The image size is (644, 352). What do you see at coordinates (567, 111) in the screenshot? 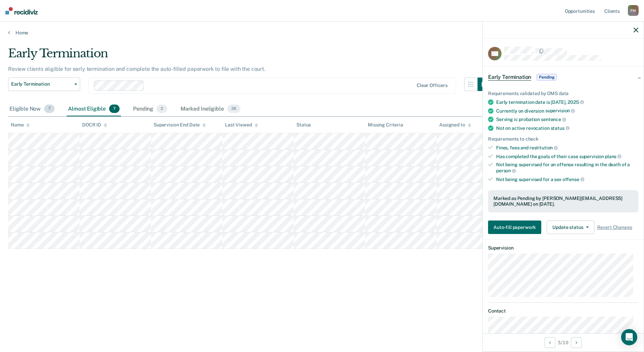
I see `div: Currently on diversion` at bounding box center [567, 111].